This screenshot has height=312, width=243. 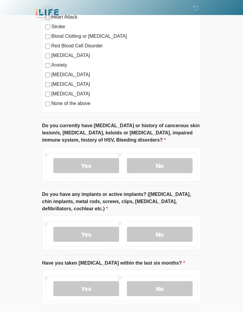 I want to click on input: None of the above, so click(x=48, y=104).